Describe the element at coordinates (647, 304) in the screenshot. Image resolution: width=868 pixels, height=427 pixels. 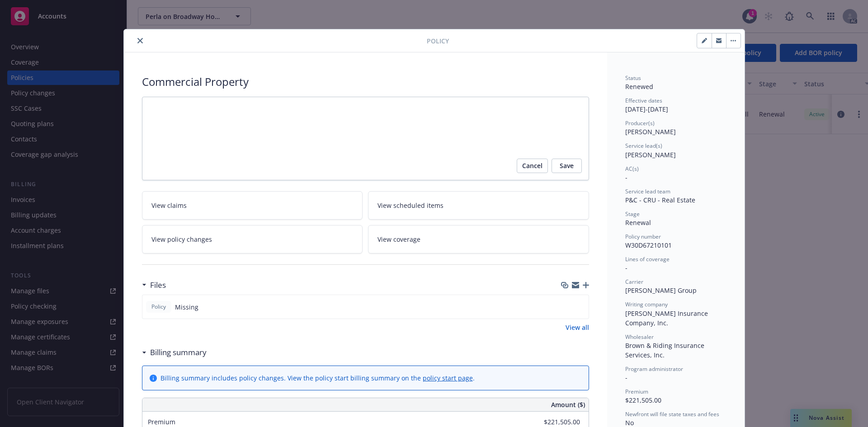
I see `span: Writing company` at that location.